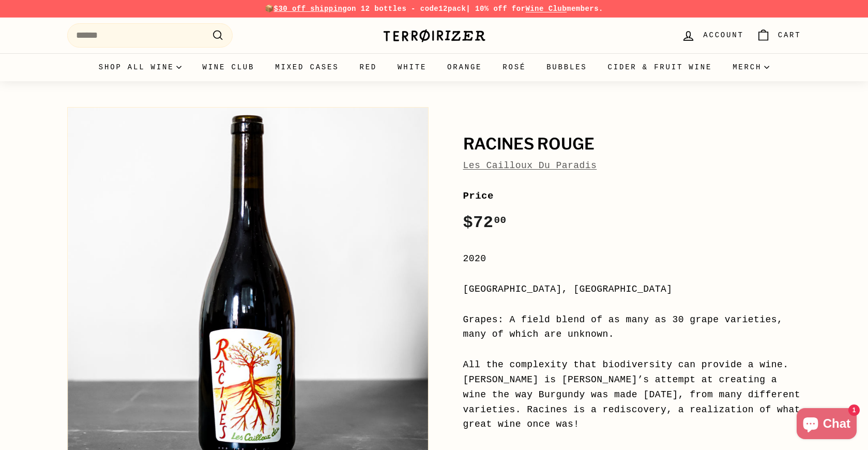  Describe the element at coordinates (500, 220) in the screenshot. I see `sup: 00` at that location.